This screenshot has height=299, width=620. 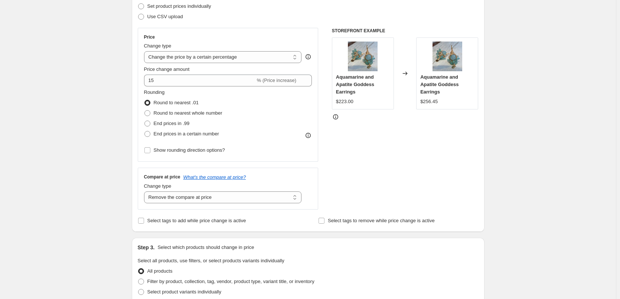 I want to click on h3: Compare at price, so click(x=162, y=177).